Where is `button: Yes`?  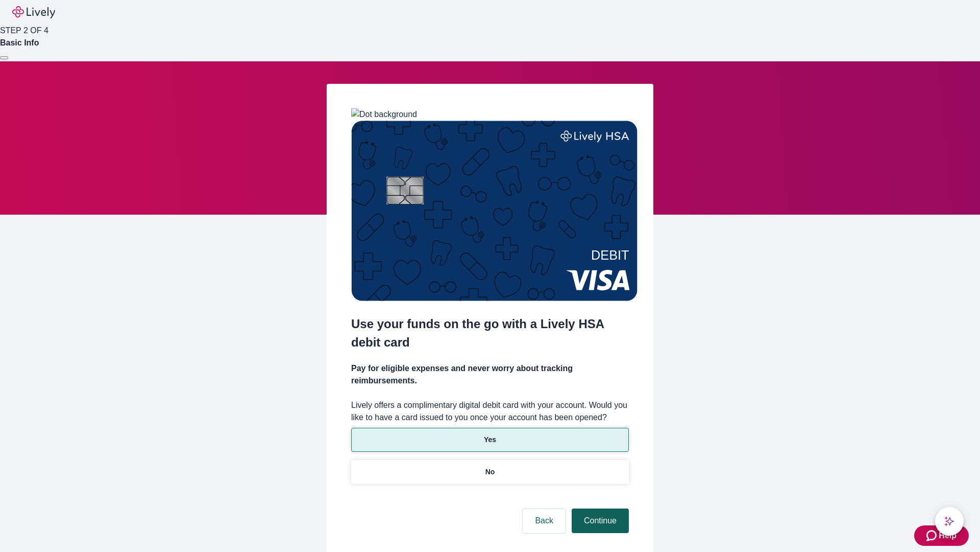
button: Yes is located at coordinates (490, 439).